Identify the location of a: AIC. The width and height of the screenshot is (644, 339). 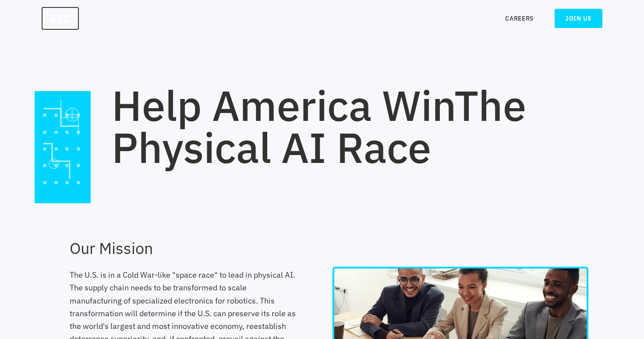
(60, 19).